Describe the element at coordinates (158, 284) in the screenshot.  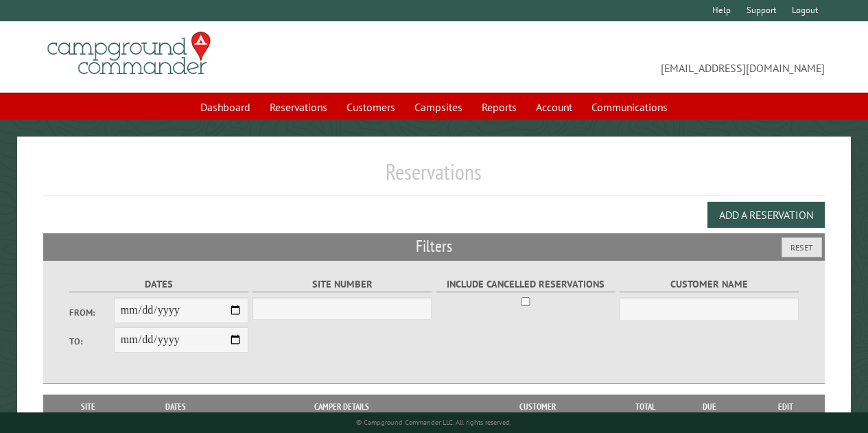
I see `label: Dates` at that location.